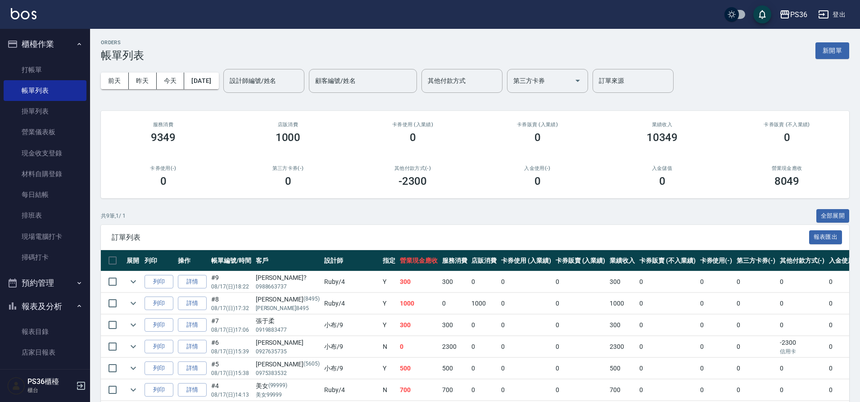 The height and width of the screenshot is (402, 860). Describe the element at coordinates (623, 346) in the screenshot. I see `td: 2300` at that location.